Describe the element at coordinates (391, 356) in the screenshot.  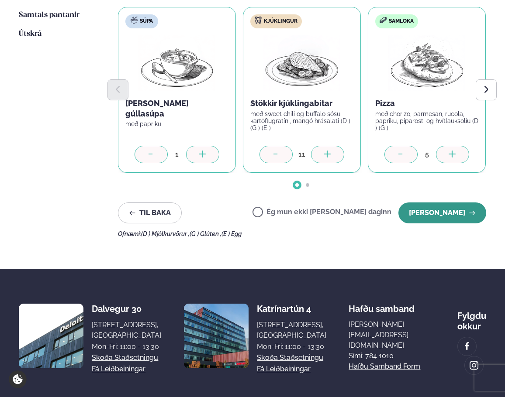
I see `p: Sími: 784 1010` at that location.